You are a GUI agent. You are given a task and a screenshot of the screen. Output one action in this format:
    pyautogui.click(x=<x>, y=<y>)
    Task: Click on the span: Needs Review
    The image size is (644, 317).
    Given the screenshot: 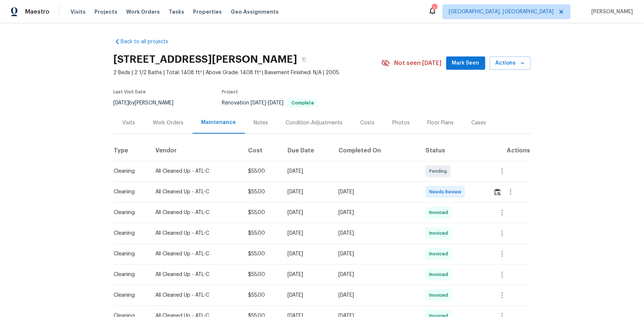 What is the action you would take?
    pyautogui.click(x=446, y=192)
    